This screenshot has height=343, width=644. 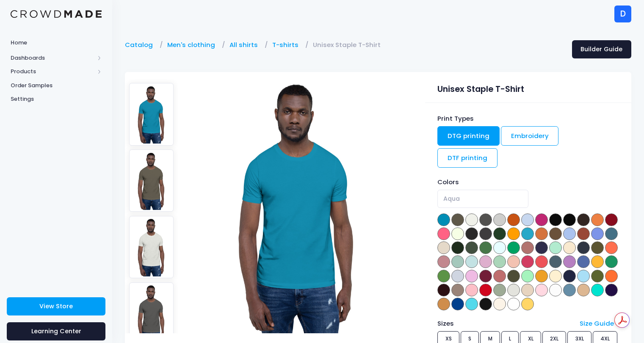 I want to click on a: Unisex Staple T-Shirt, so click(x=349, y=45).